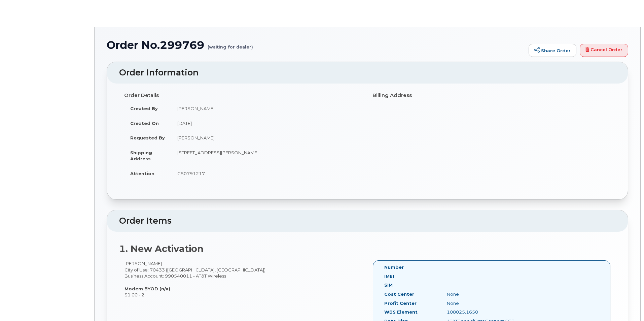  Describe the element at coordinates (144, 109) in the screenshot. I see `strong: Created By` at that location.